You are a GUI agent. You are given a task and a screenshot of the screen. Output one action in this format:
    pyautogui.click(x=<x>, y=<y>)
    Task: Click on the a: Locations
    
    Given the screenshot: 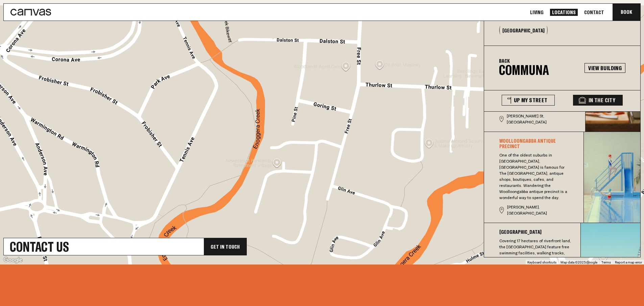 What is the action you would take?
    pyautogui.click(x=564, y=12)
    